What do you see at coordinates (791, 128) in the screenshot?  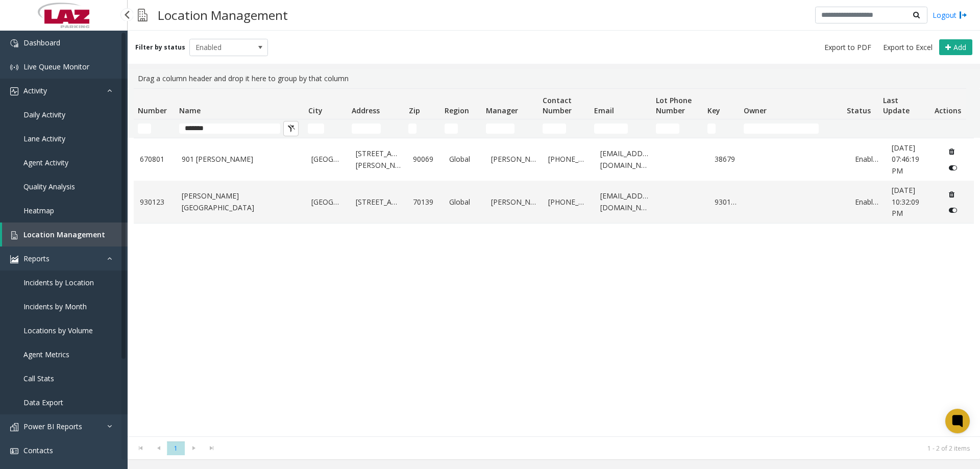 I see `td: Owner Filter` at bounding box center [791, 128].